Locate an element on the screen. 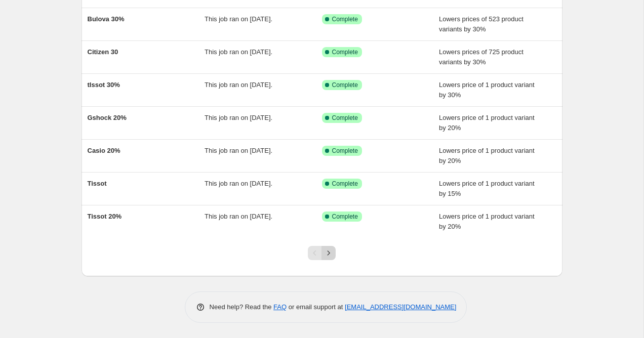 The height and width of the screenshot is (338, 644). nav: Pagination is located at coordinates (321, 253).